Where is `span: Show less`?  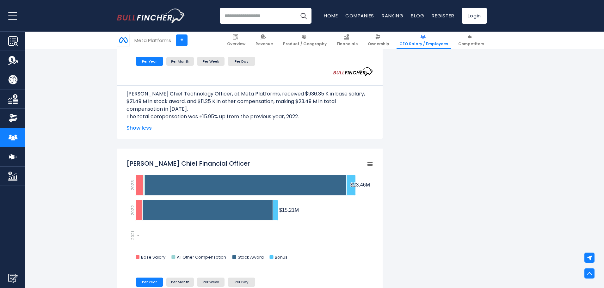 span: Show less is located at coordinates (250, 128).